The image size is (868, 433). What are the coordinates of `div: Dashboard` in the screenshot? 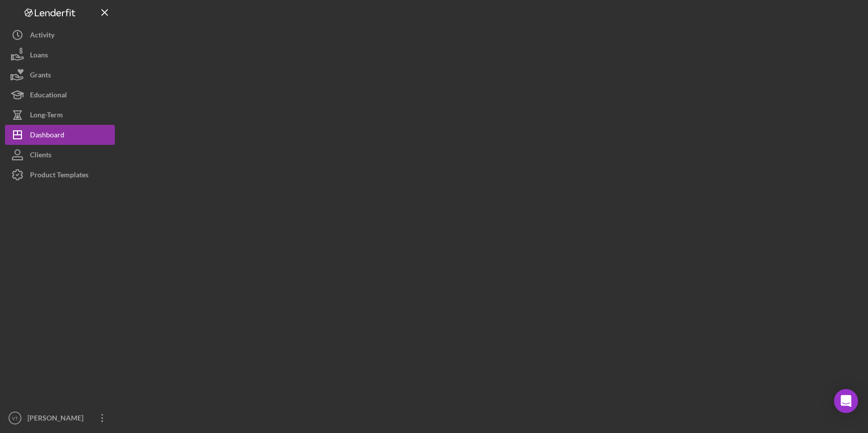 It's located at (47, 135).